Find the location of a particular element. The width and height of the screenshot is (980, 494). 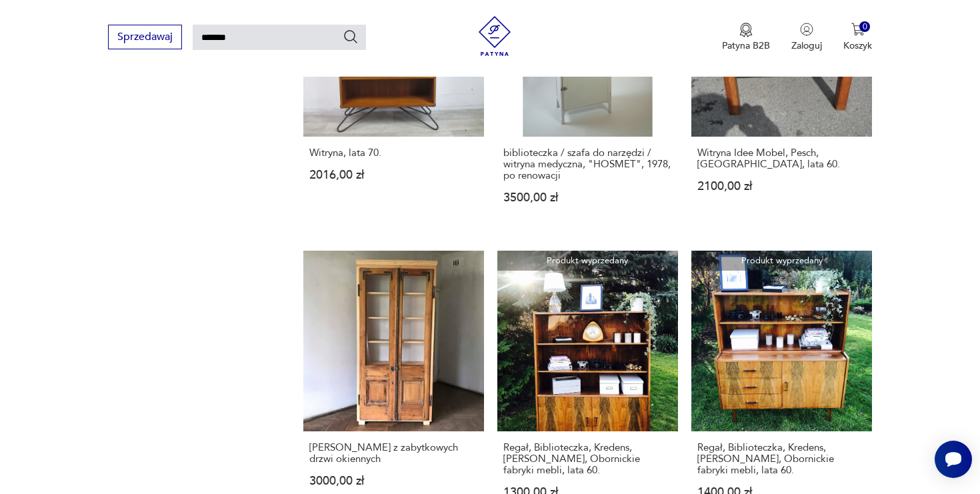

a: Sprzedawaj is located at coordinates (144, 38).